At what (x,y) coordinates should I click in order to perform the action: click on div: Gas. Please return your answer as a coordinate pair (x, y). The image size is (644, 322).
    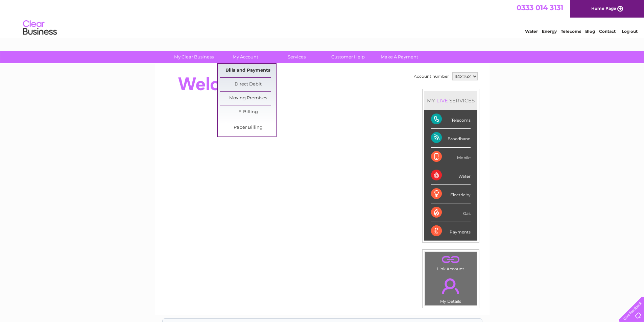
    Looking at the image, I should click on (451, 213).